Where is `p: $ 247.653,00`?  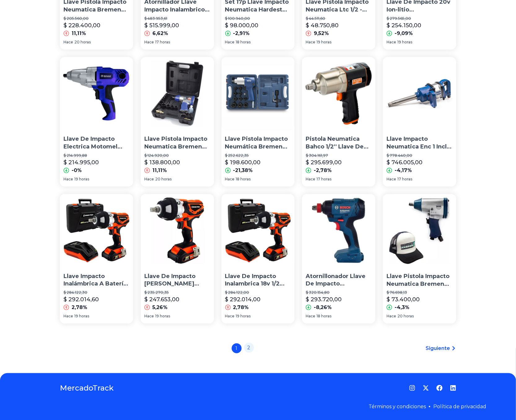 p: $ 247.653,00 is located at coordinates (162, 299).